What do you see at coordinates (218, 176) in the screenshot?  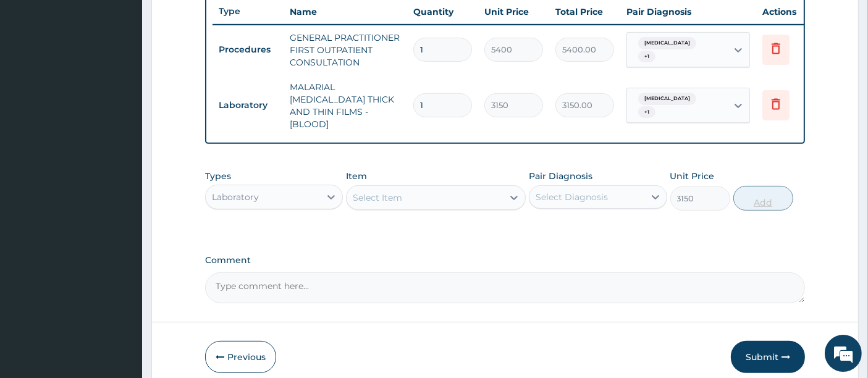 I see `label: Types` at bounding box center [218, 176].